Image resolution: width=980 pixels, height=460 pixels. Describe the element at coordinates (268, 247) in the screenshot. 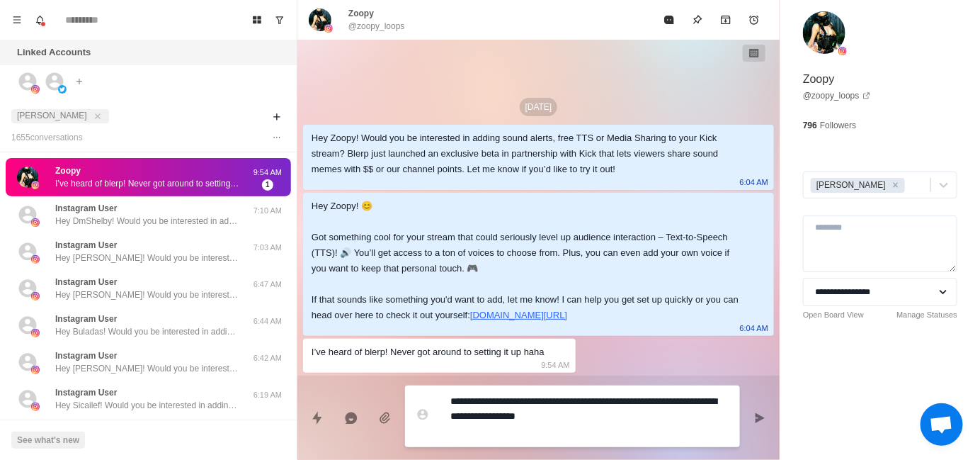

I see `p: 7:03 AM` at that location.